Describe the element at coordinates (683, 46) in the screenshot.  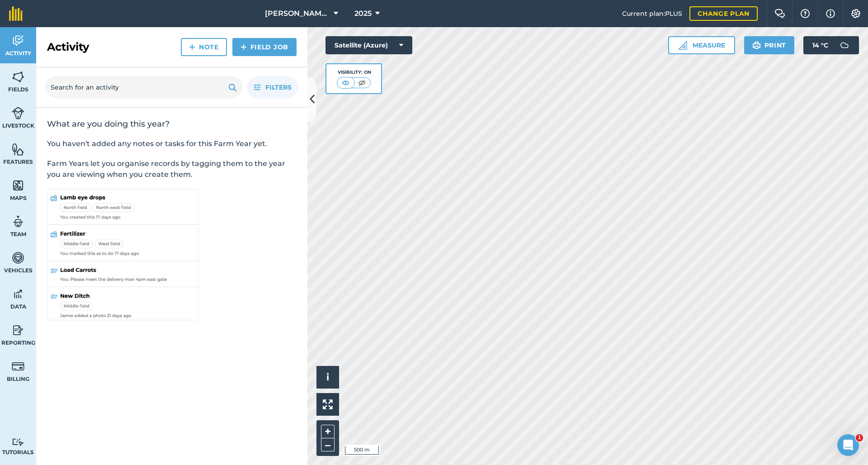
I see `img: Ruler icon` at that location.